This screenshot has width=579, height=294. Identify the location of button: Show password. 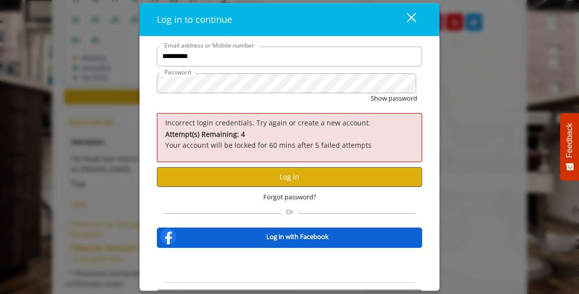
(394, 98).